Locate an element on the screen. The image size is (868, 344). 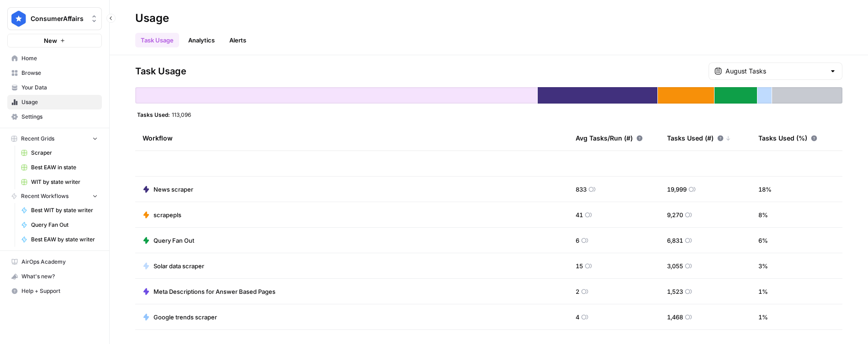
span: 9,270 is located at coordinates (675, 215).